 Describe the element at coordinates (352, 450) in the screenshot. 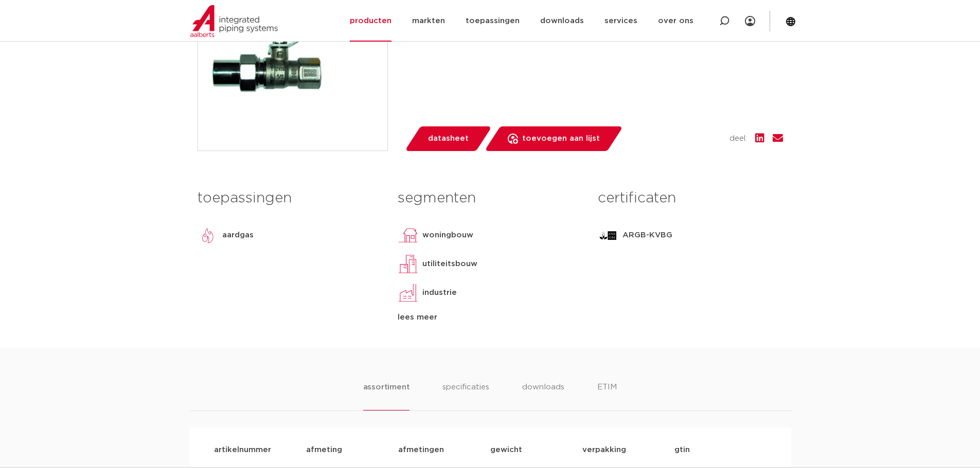

I see `p: afmeting` at that location.